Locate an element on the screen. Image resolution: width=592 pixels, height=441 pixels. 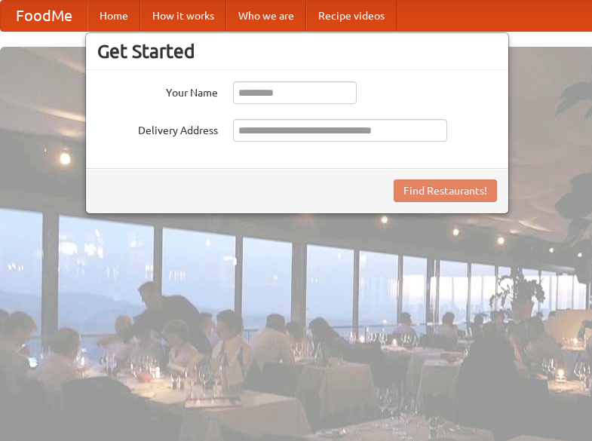
a: Home is located at coordinates (114, 16).